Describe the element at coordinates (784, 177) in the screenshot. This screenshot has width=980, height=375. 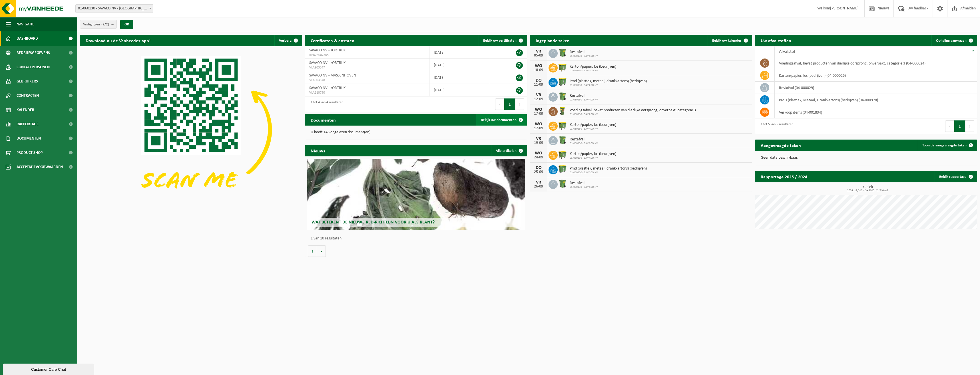
I see `h2: Rapportage 2025 / 2024` at that location.